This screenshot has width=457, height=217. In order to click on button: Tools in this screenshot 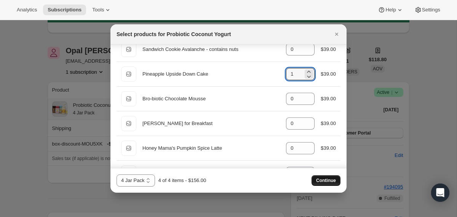, I will do `click(102, 10)`.